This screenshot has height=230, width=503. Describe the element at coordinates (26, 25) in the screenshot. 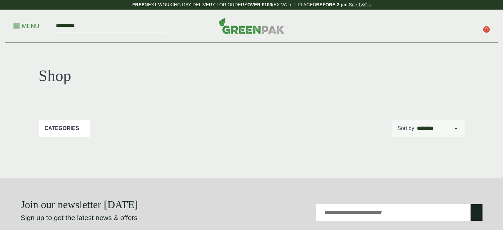

I see `a: Menu` at that location.